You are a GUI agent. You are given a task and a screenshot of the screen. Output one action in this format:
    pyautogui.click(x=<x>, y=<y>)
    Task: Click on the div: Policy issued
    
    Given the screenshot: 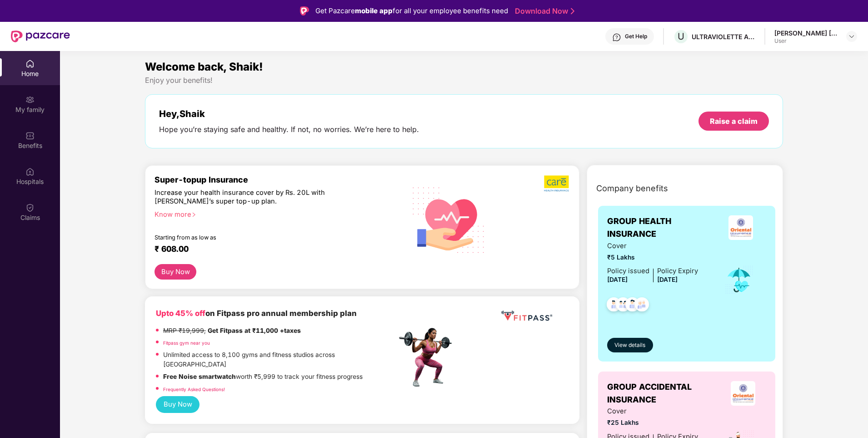 What is the action you would take?
    pyautogui.click(x=628, y=271)
    